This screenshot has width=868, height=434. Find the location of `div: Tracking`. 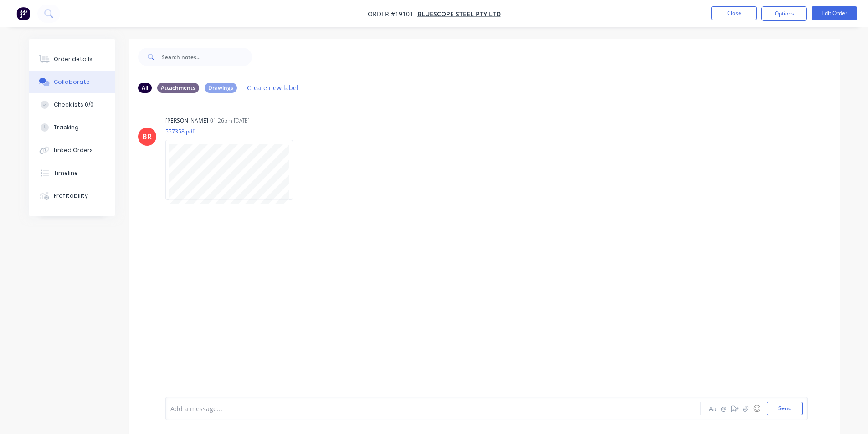

div: Tracking is located at coordinates (66, 127).